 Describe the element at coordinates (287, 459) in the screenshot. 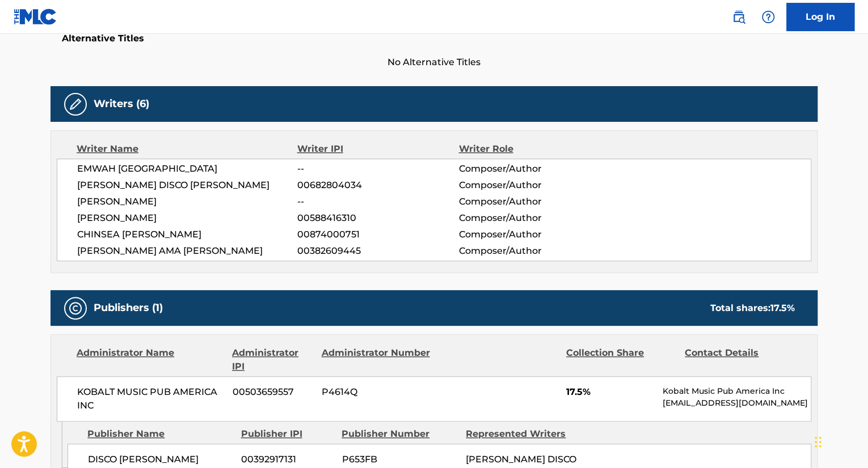

I see `span: 00392917131` at that location.